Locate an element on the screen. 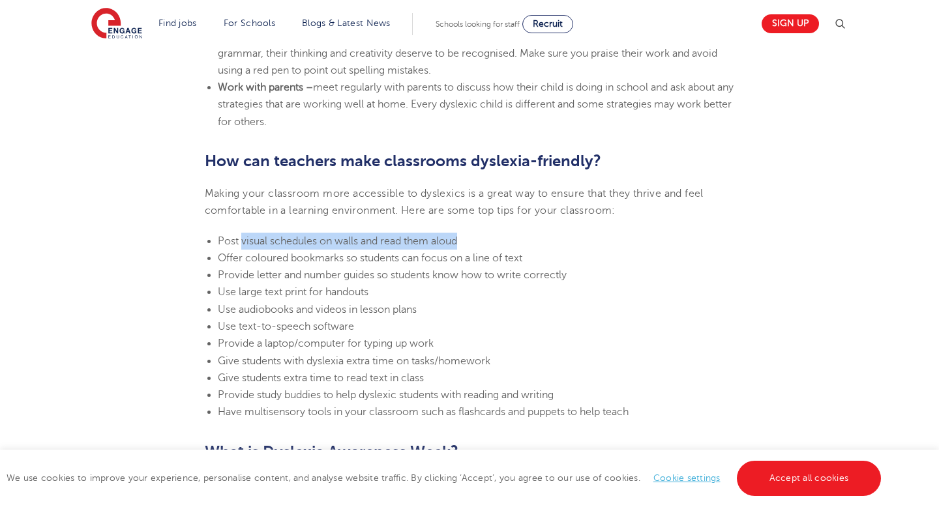 This screenshot has width=939, height=507. span: Give students with dyslexia extra time on tasks/homework is located at coordinates (354, 361).